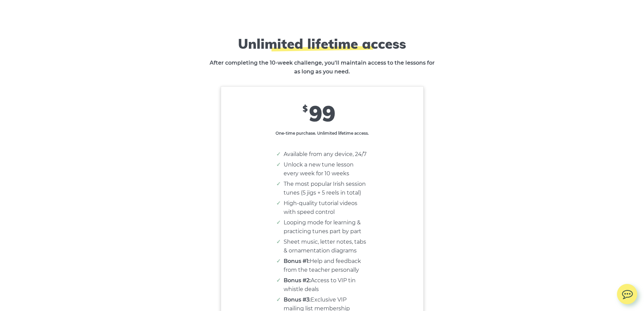  What do you see at coordinates (297, 261) in the screenshot?
I see `strong: Bonus #1:` at bounding box center [297, 261].